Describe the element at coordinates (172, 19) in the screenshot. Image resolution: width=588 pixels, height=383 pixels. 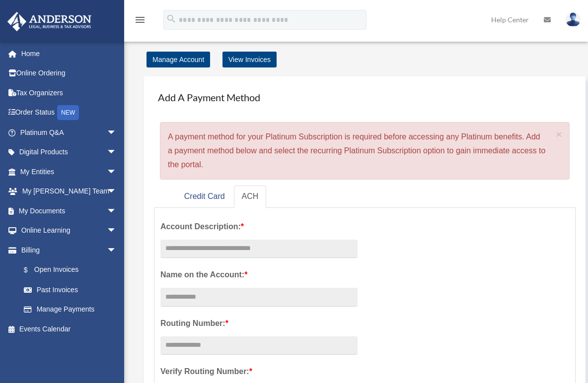
I see `i: search` at that location.